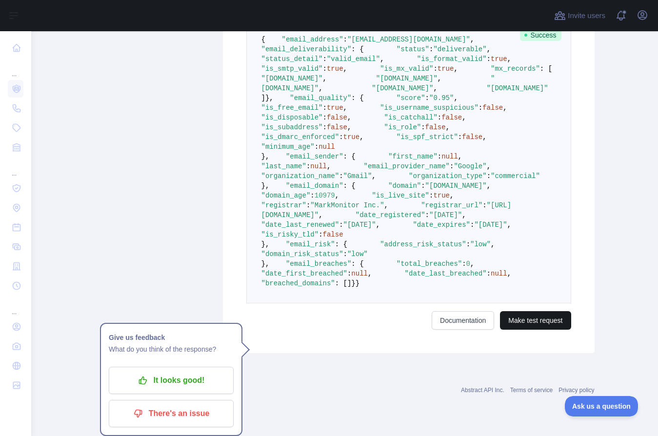 The image size is (658, 436). Describe the element at coordinates (406, 69) in the screenshot. I see `span: "is_mx_valid"` at that location.